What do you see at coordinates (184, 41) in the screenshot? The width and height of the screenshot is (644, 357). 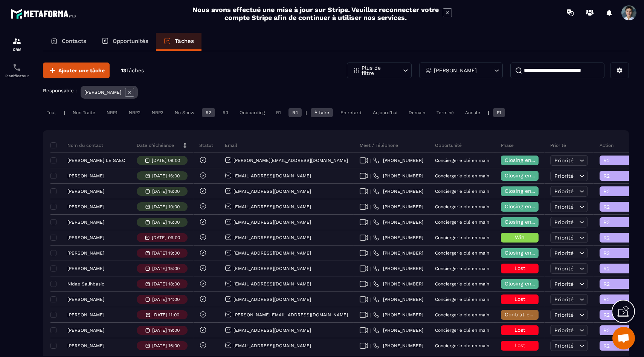 I see `p: Tâches` at bounding box center [184, 41].